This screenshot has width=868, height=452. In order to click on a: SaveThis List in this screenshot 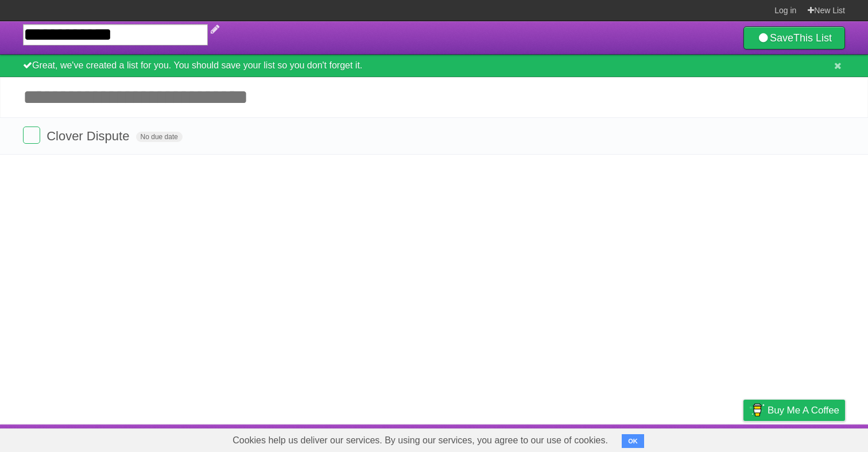, I will do `click(793, 38)`.